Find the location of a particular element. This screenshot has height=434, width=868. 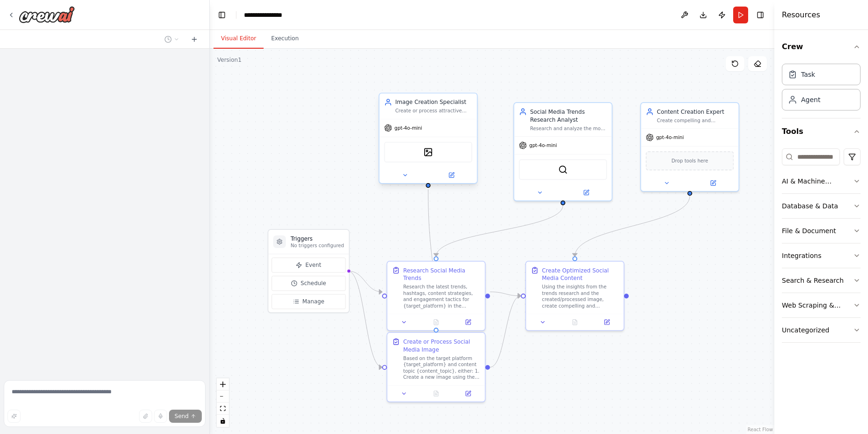

button: Crew is located at coordinates (822, 47).